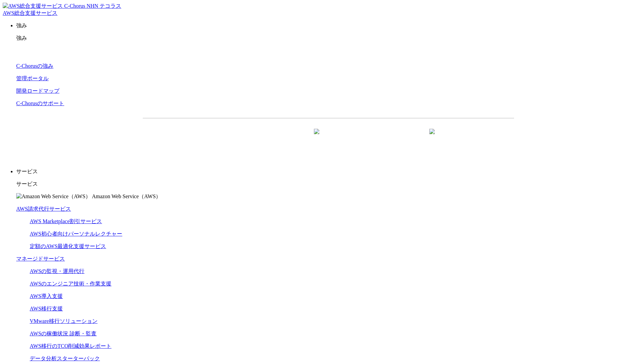 This screenshot has height=364, width=643. Describe the element at coordinates (53, 196) in the screenshot. I see `img: Amazon Web Service（AWS）` at that location.